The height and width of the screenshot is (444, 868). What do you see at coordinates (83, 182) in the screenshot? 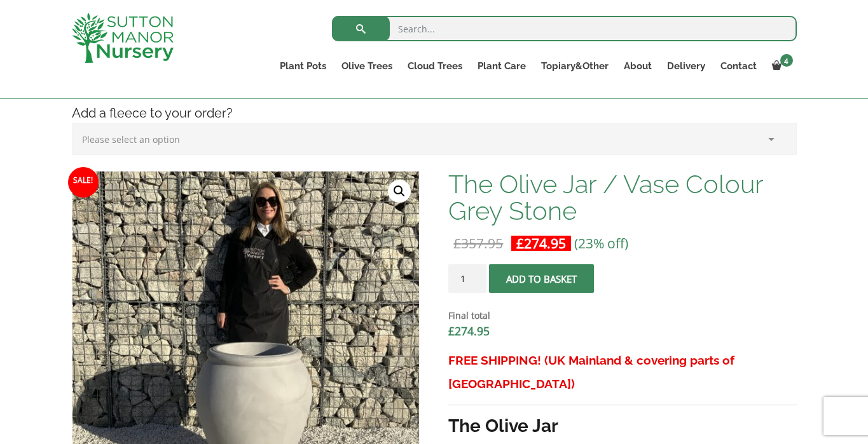
I see `span: Sale!` at bounding box center [83, 182].